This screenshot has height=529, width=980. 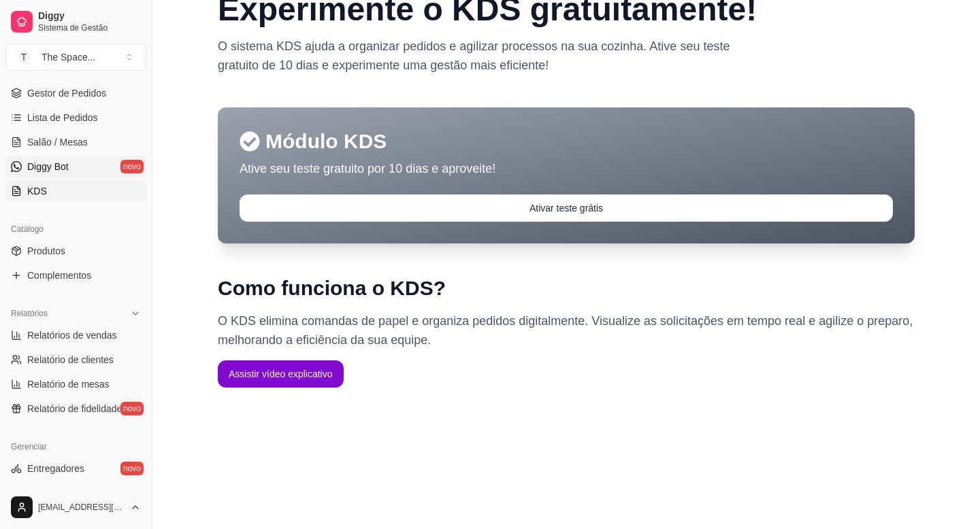 What do you see at coordinates (76, 230) in the screenshot?
I see `div: Catálogo` at bounding box center [76, 230].